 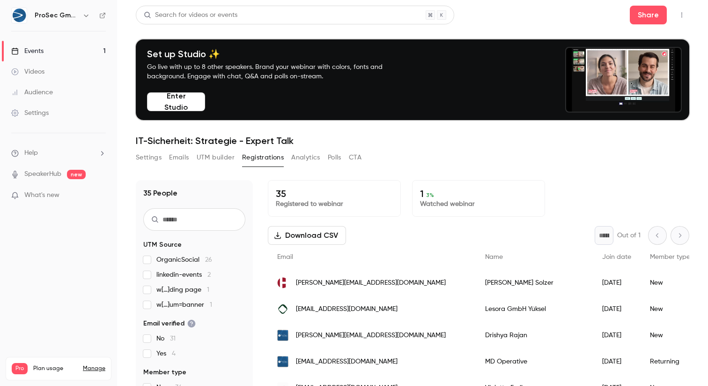 What do you see at coordinates (184, 305) in the screenshot?
I see `span: w[…]um=banner` at bounding box center [184, 305].